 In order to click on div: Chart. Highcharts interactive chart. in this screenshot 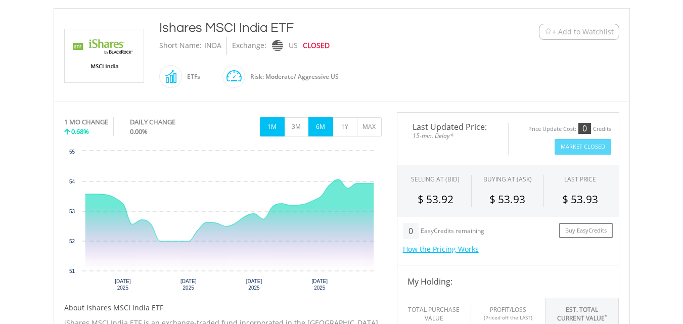, I will do `click(223, 222)`.